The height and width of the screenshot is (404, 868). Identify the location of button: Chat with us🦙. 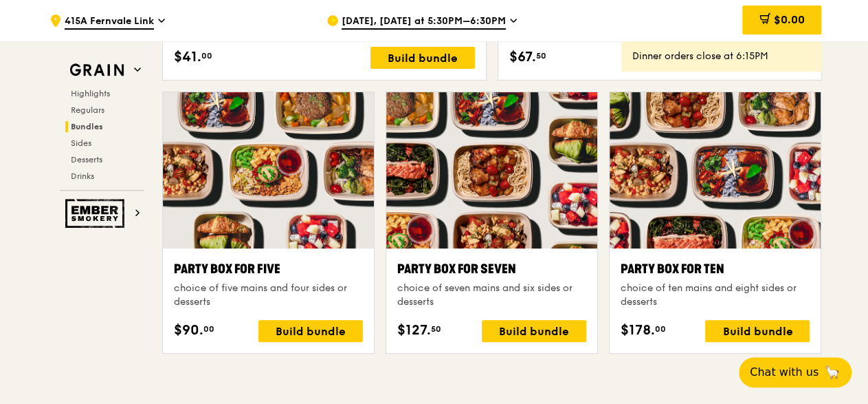
(795, 372).